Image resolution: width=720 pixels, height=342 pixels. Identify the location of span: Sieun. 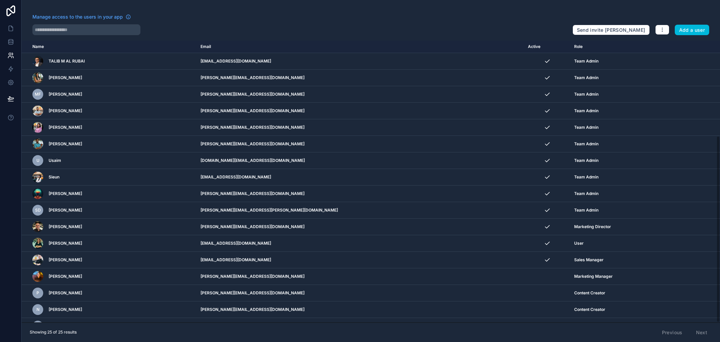
(54, 177).